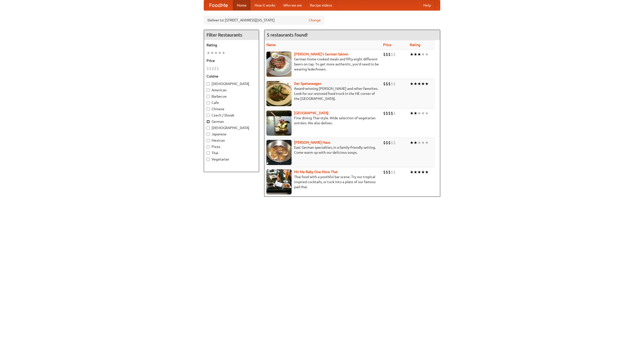 Image resolution: width=644 pixels, height=356 pixels. What do you see at coordinates (323, 150) in the screenshot?
I see `p: East German specialties, in a family-friendly setting. Come warm up with our delicious soups.` at bounding box center [323, 150].